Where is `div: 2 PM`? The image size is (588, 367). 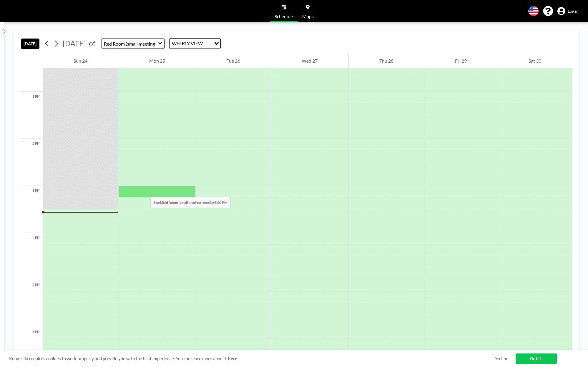
div: 2 PM is located at coordinates (32, 162).